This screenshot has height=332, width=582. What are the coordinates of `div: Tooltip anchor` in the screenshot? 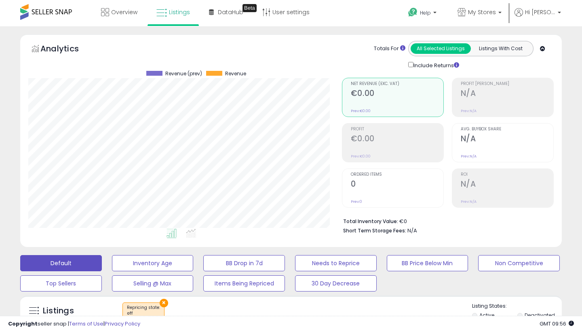 It's located at (250, 8).